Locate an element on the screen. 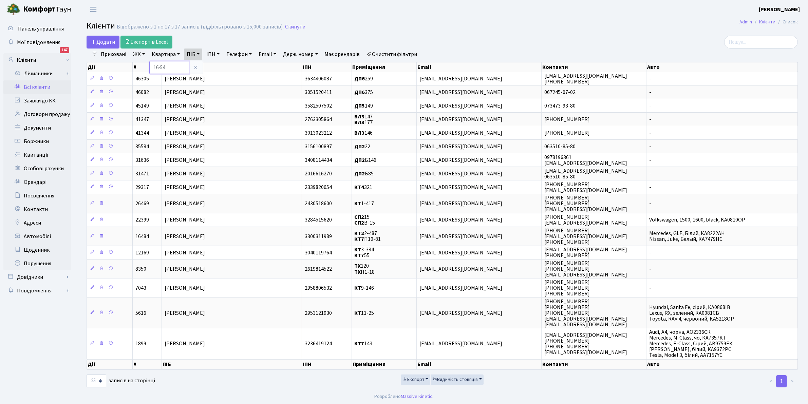 The width and height of the screenshot is (808, 404). span: 1899 is located at coordinates (141, 344).